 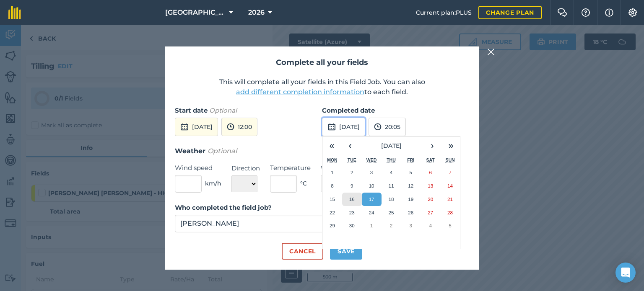 I want to click on img: A question mark icon, so click(x=585, y=13).